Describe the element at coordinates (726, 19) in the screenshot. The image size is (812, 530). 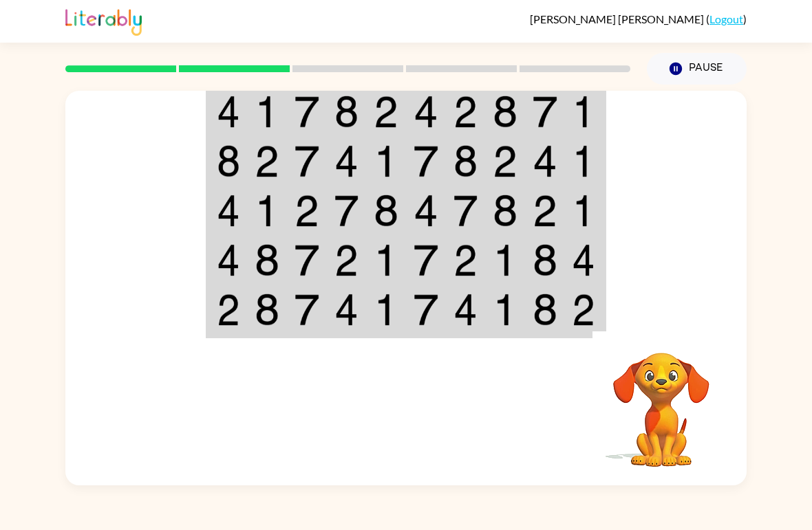
I see `a: Logout` at that location.